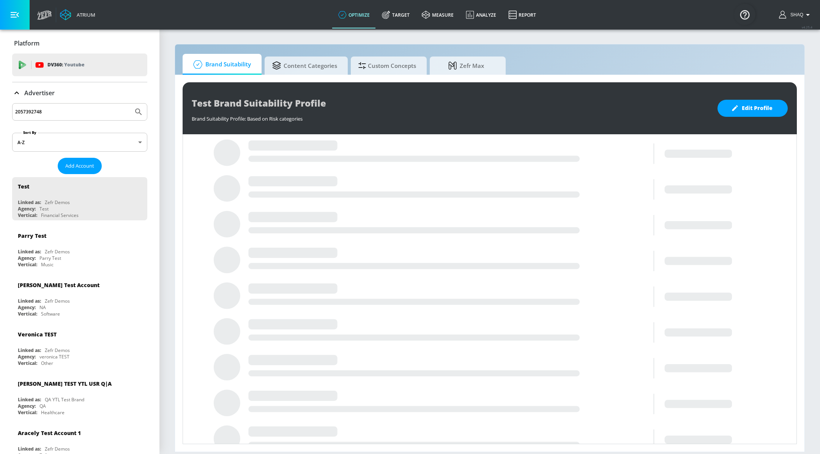 This screenshot has height=454, width=820. Describe the element at coordinates (387, 66) in the screenshot. I see `span: Custom Concepts` at that location.